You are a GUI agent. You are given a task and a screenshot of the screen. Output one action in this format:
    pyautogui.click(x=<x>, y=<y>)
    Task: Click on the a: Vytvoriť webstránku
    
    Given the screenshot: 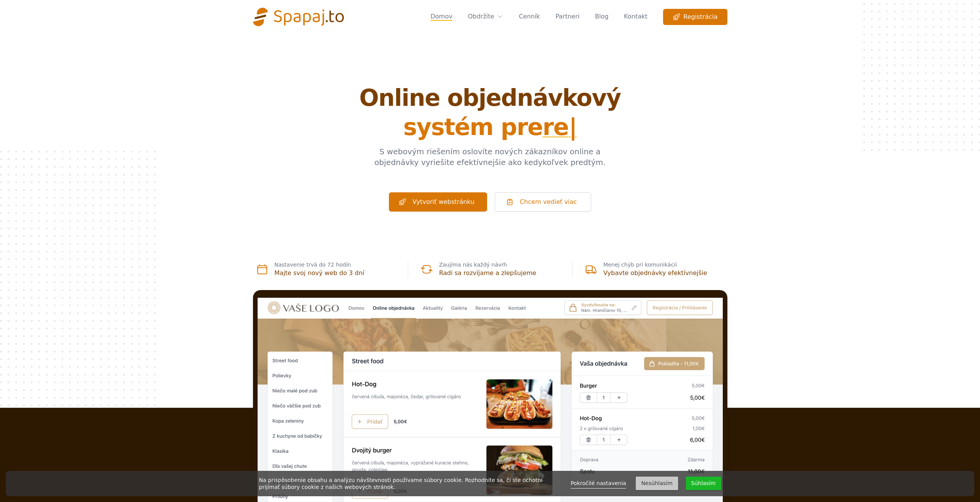 What is the action you would take?
    pyautogui.click(x=438, y=202)
    